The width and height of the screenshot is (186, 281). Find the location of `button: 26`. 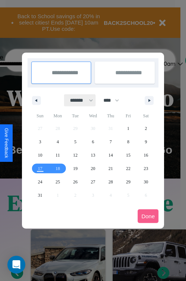

button: 26 is located at coordinates (75, 182).